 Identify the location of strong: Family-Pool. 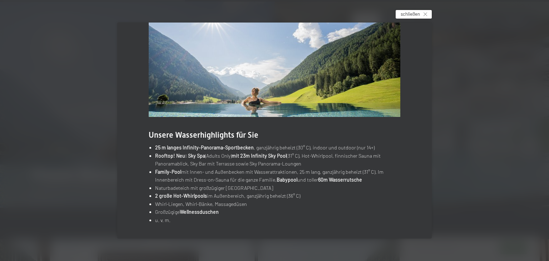
(168, 172).